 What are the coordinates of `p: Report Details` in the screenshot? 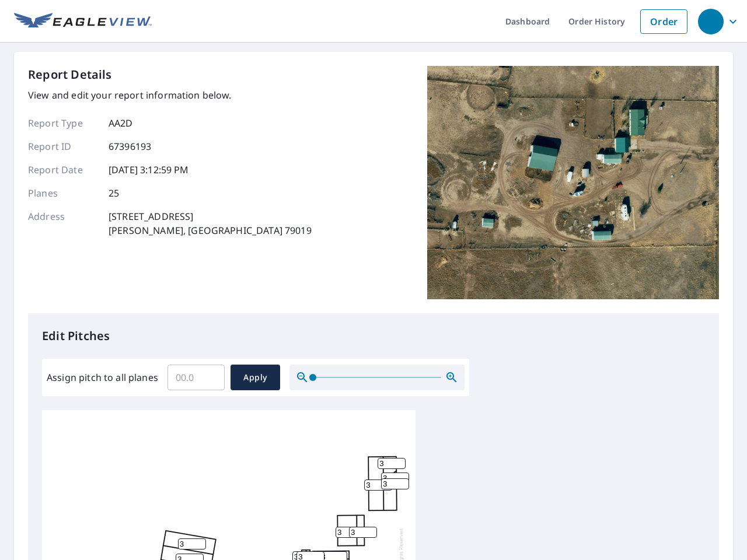 It's located at (70, 75).